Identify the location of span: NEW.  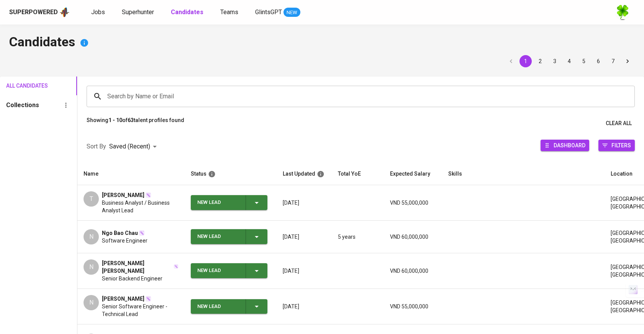
(292, 12).